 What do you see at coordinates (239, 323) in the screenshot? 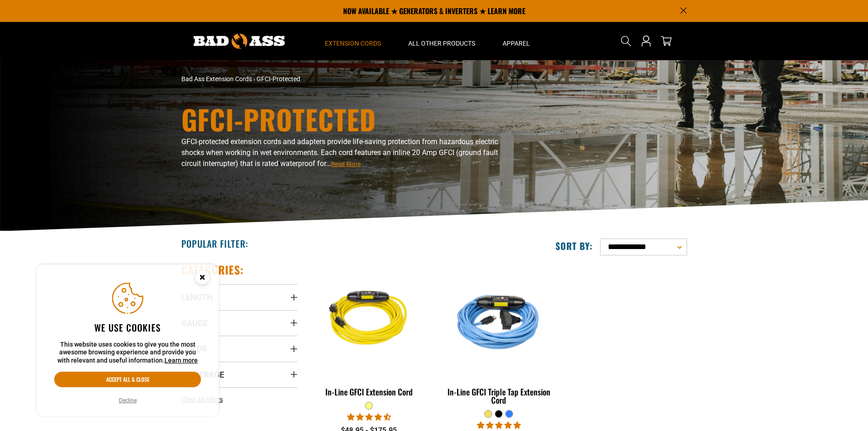
I see `summary: Gauge` at bounding box center [239, 323].